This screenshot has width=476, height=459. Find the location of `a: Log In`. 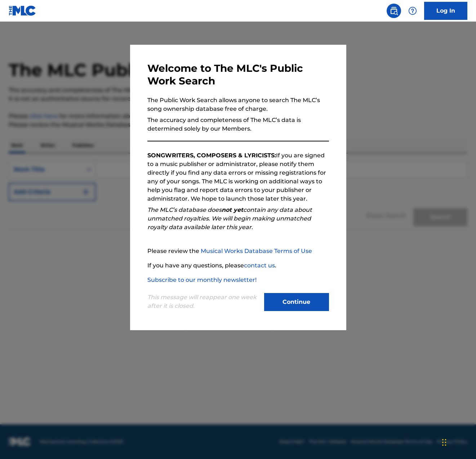

a: Log In is located at coordinates (446, 11).